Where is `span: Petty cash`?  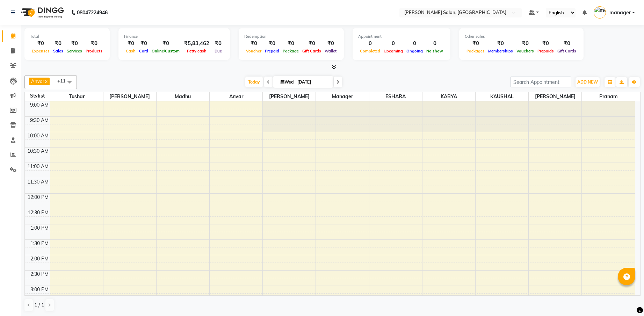
span: Petty cash is located at coordinates (197, 51).